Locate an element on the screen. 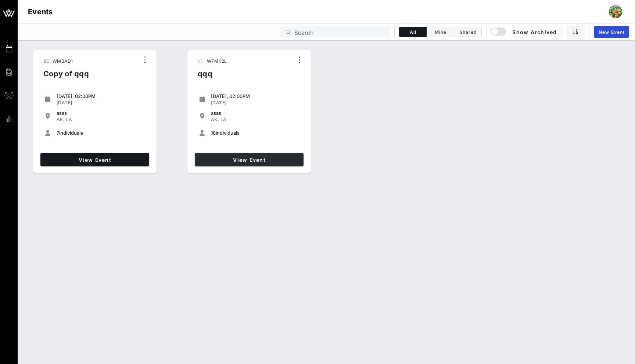  span: All is located at coordinates (413, 32).